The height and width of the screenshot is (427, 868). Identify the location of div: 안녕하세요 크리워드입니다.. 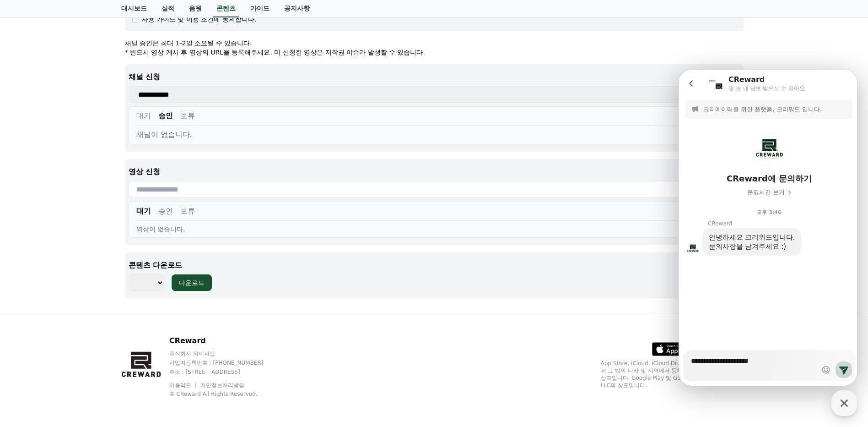
(73, 167).